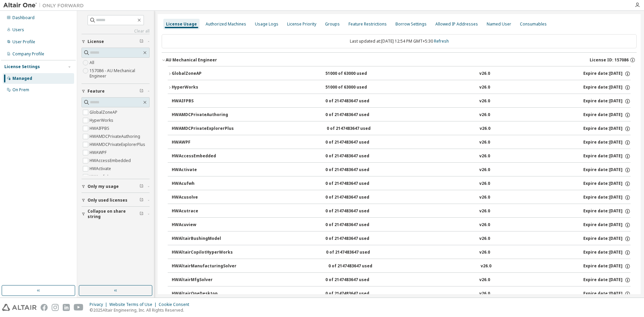 This screenshot has width=644, height=317. Describe the element at coordinates (24, 42) in the screenshot. I see `div: User Profile` at that location.